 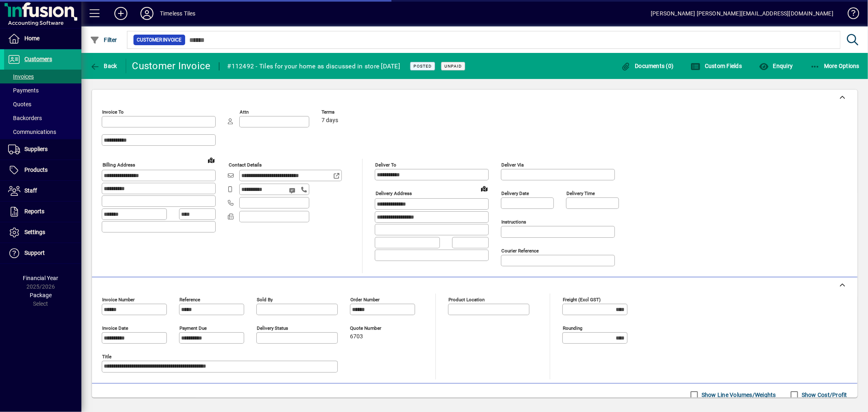 What do you see at coordinates (835, 66) in the screenshot?
I see `button: More Options` at bounding box center [835, 66].